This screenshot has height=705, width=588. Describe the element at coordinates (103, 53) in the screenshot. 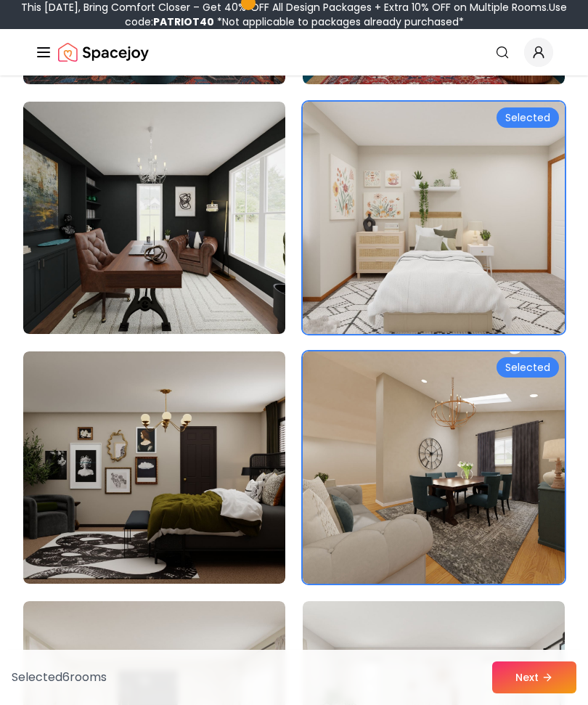

I see `a: Spacejoy` at that location.